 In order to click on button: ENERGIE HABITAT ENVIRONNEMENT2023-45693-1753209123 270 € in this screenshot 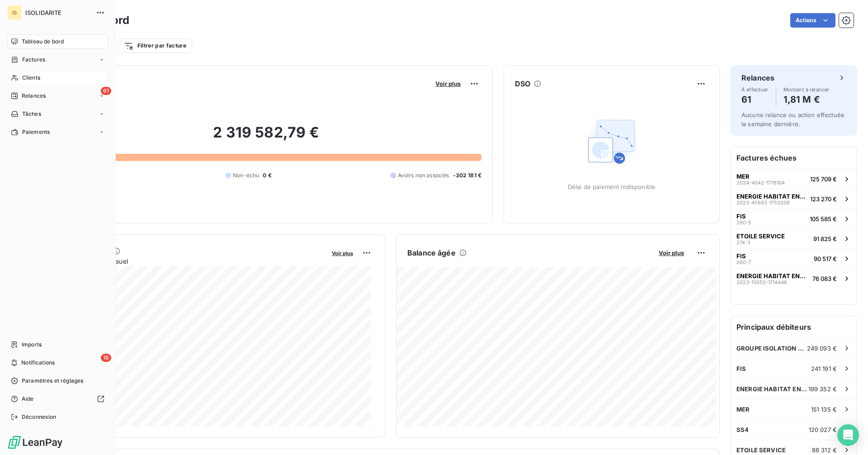, I will do `click(794, 199)`.